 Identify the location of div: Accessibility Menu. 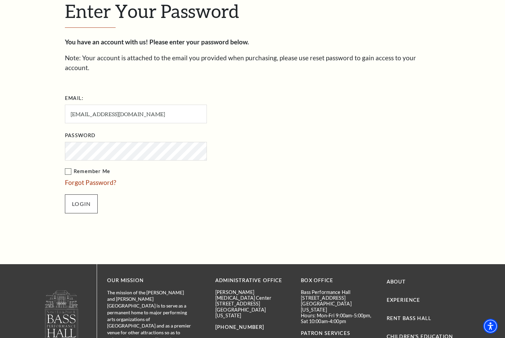
(491, 326).